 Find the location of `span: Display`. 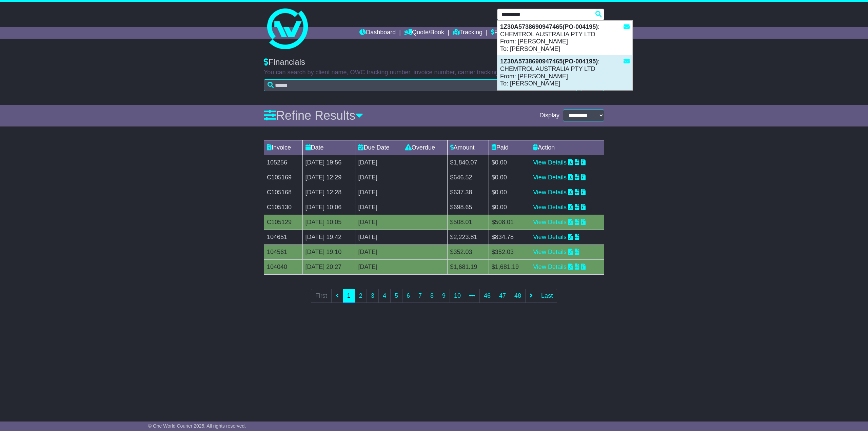

span: Display is located at coordinates (549, 116).